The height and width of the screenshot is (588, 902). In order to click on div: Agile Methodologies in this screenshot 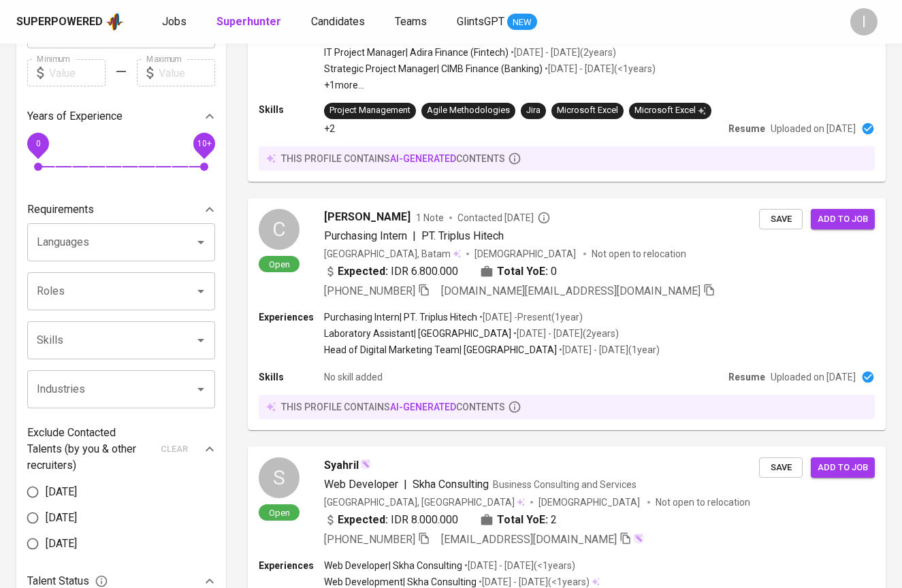, I will do `click(468, 110)`.